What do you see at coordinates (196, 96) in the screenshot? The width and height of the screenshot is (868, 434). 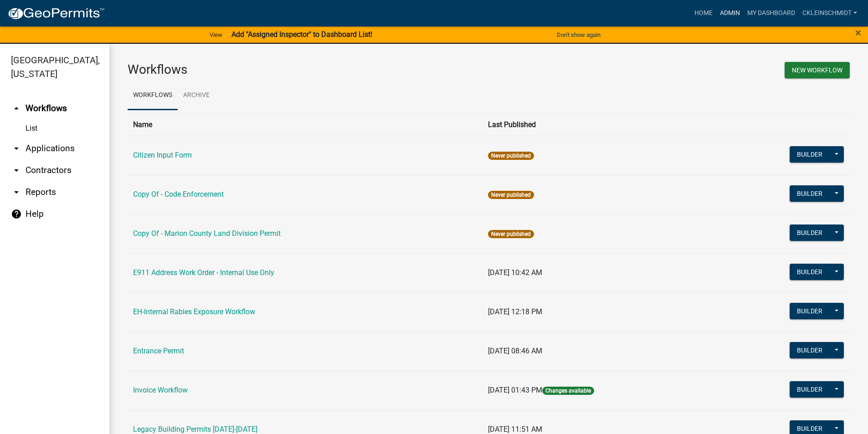 I see `a: Archive` at bounding box center [196, 96].